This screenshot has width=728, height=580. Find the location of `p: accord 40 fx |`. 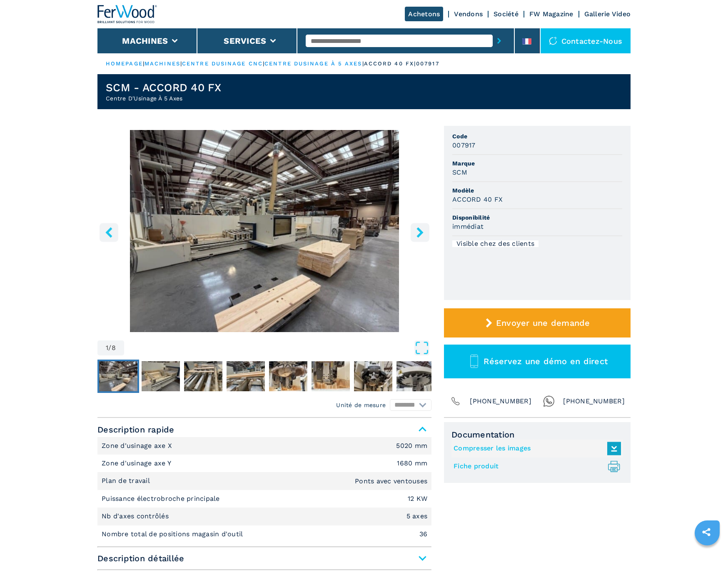

p: accord 40 fx | is located at coordinates (390, 64).